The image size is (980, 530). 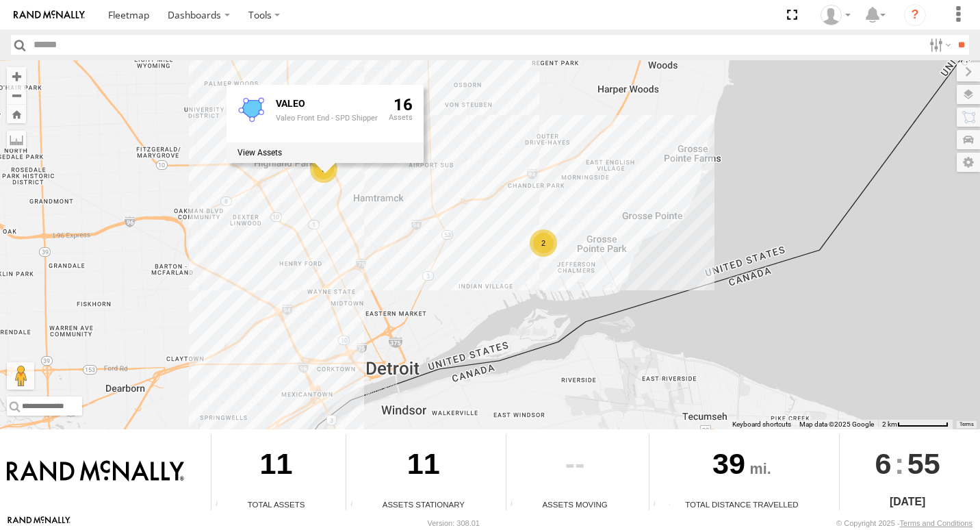 What do you see at coordinates (742, 503) in the screenshot?
I see `div: Total Distance Travelled` at bounding box center [742, 503].